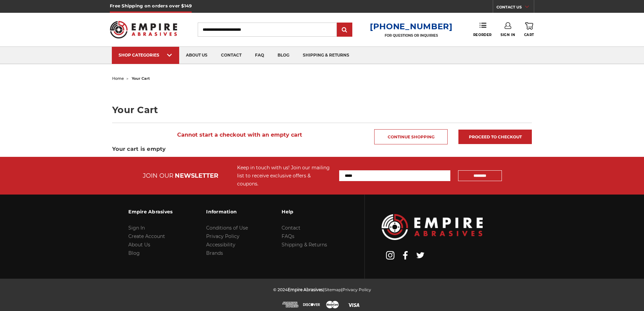 The height and width of the screenshot is (311, 644). Describe the element at coordinates (322, 110) in the screenshot. I see `h1: Your Cart` at that location.